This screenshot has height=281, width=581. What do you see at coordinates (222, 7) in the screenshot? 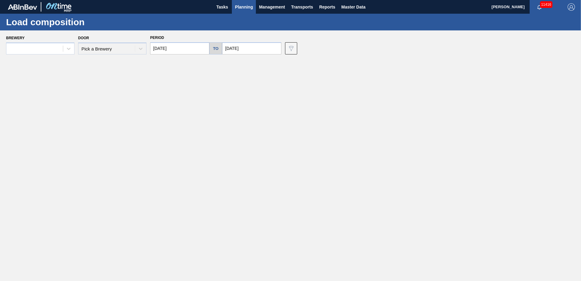
I see `span: Tasks` at bounding box center [222, 7].